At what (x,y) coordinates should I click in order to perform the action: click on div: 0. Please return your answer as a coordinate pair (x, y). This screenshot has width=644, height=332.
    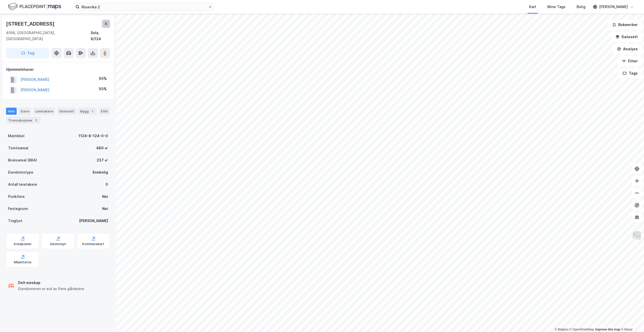
    Looking at the image, I should click on (106, 184).